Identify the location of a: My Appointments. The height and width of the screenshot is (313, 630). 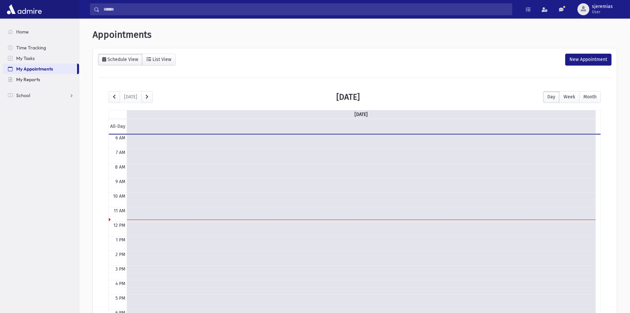
(40, 69).